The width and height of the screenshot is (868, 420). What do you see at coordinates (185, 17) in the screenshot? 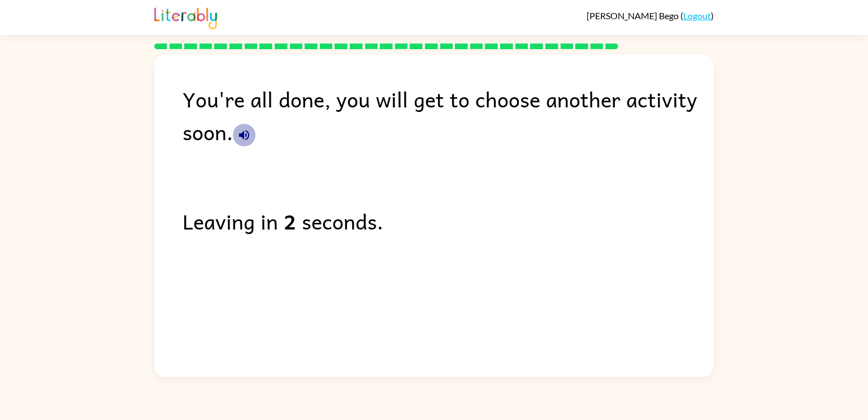
I see `img: Literably` at bounding box center [185, 17].